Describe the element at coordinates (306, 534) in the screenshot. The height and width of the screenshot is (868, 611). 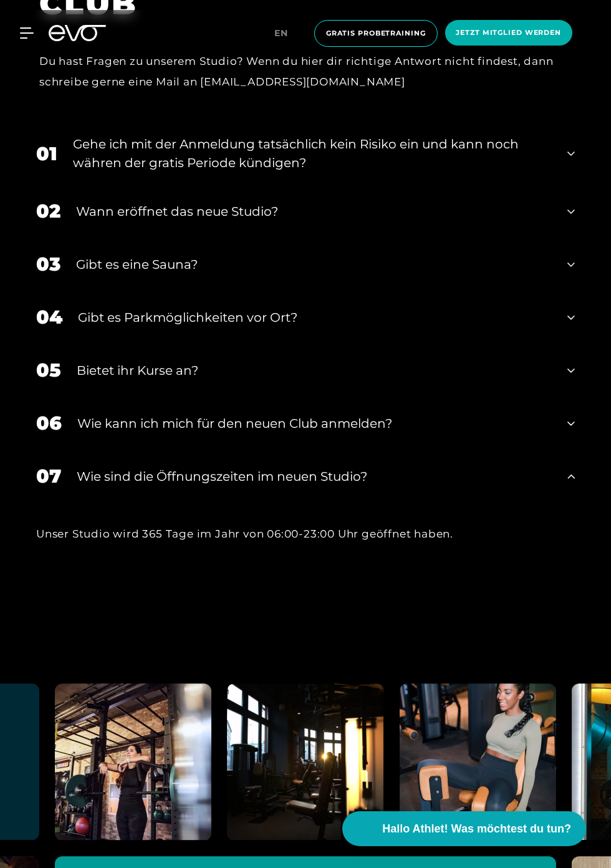
I see `div: Unser Studio wird 365 Tage im Jahr von 06:00-23:00 Uhr geöffnet haben.` at that location.